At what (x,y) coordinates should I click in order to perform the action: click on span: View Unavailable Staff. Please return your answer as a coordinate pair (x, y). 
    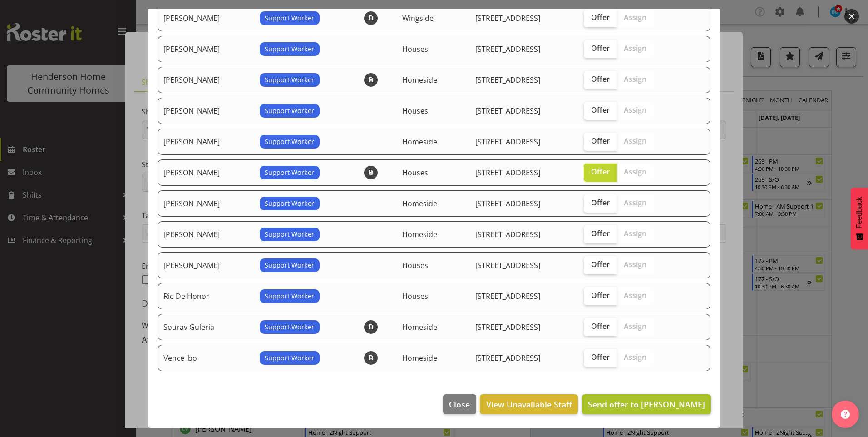
    Looking at the image, I should click on (529, 405).